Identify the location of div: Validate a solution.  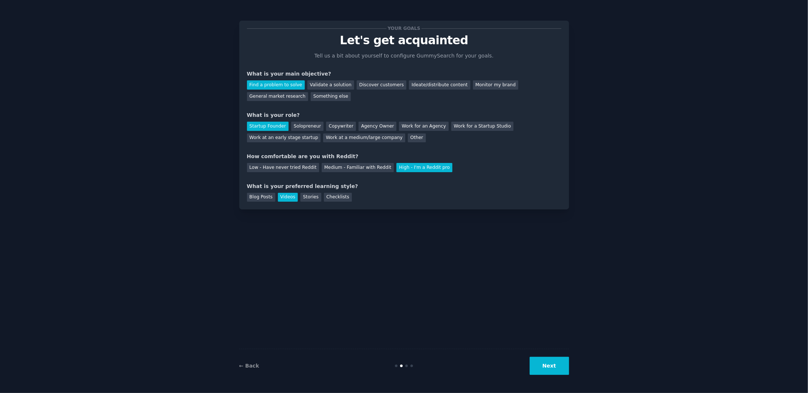
(331, 85).